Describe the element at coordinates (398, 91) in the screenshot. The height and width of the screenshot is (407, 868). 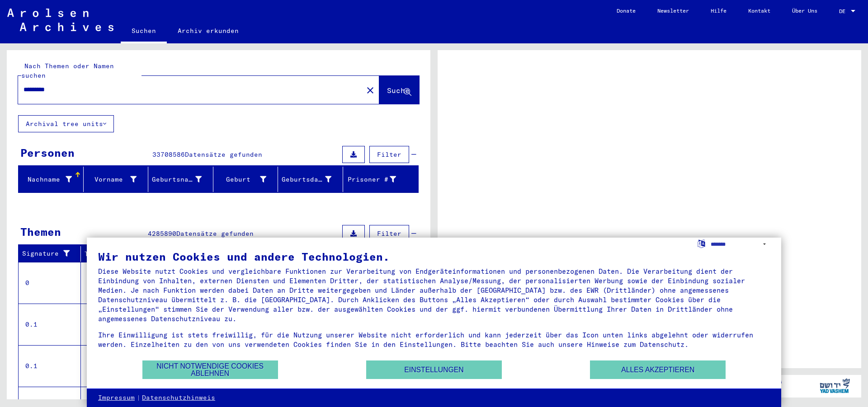
I see `span: Suche` at that location.